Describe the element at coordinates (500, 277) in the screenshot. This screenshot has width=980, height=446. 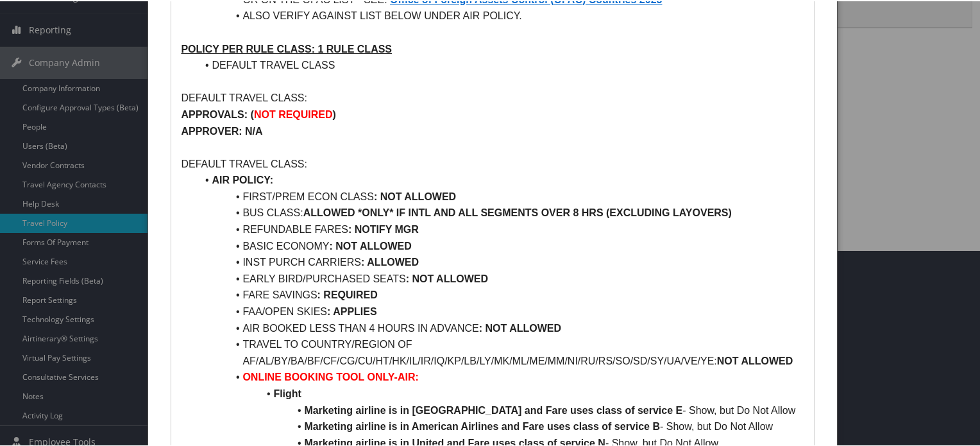
I see `li: EARLY BIRD/PURCHASED SEATS` at that location.